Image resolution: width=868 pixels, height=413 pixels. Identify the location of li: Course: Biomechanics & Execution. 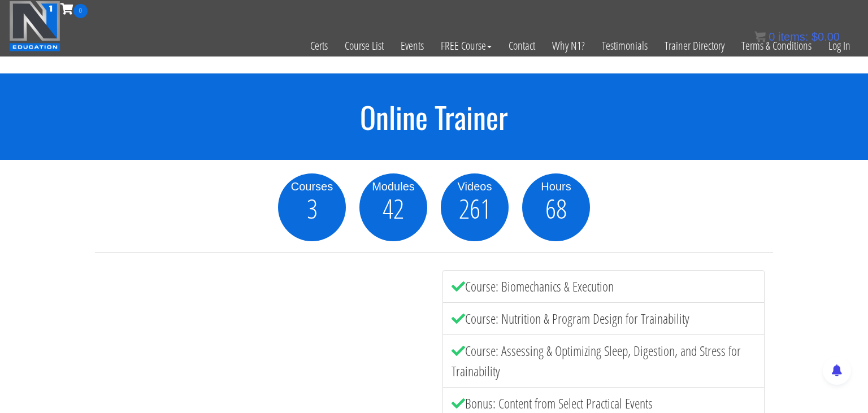
(603, 286).